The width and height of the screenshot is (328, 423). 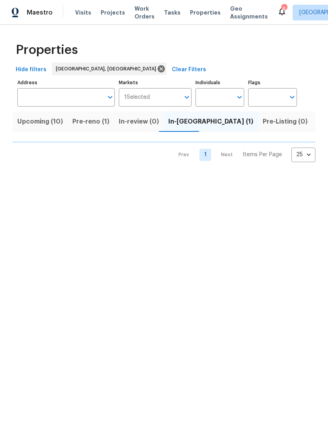 What do you see at coordinates (137, 97) in the screenshot?
I see `span: 1 Selected` at bounding box center [137, 97].